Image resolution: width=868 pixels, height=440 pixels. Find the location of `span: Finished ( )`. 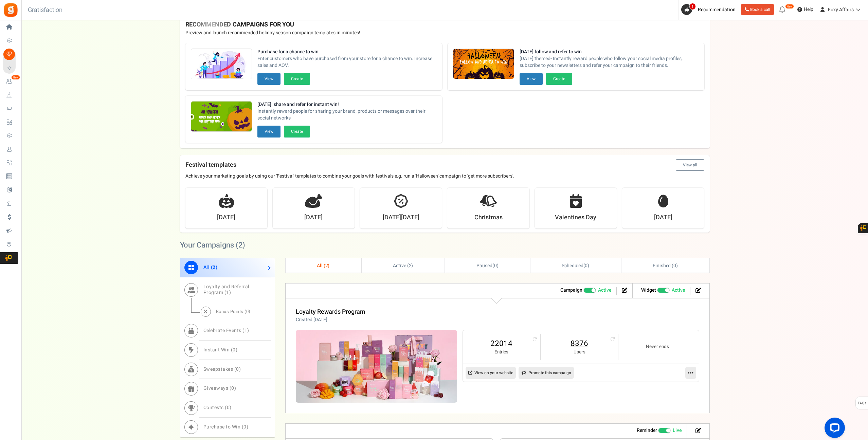

span: Finished ( ) is located at coordinates (665, 266).